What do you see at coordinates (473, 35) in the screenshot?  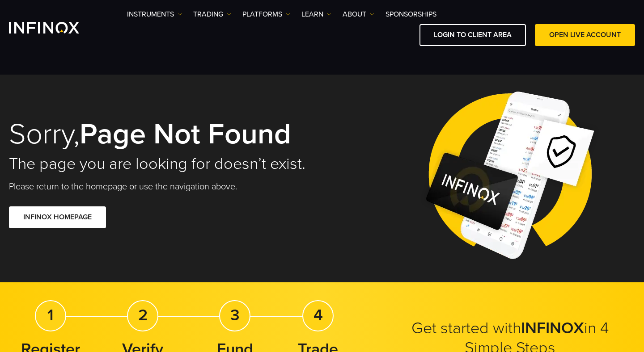 I see `a: LOGIN TO CLIENT AREA` at bounding box center [473, 35].